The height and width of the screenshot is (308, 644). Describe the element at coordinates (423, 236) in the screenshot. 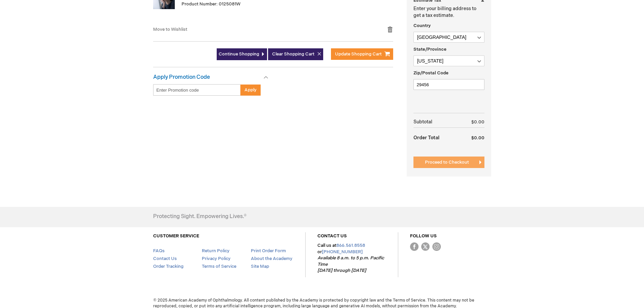

I see `a: FOLLOW US` at that location.